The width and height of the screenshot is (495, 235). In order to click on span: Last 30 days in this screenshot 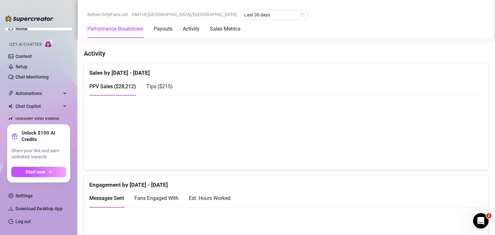, I will do `click(274, 15)`.